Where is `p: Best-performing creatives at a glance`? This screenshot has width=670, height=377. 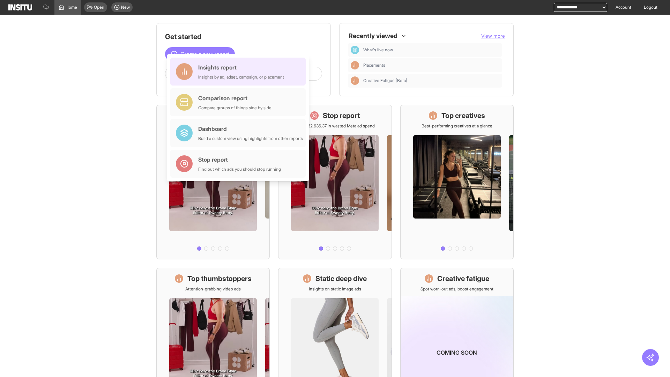
p: Best-performing creatives at a glance is located at coordinates (457, 126).